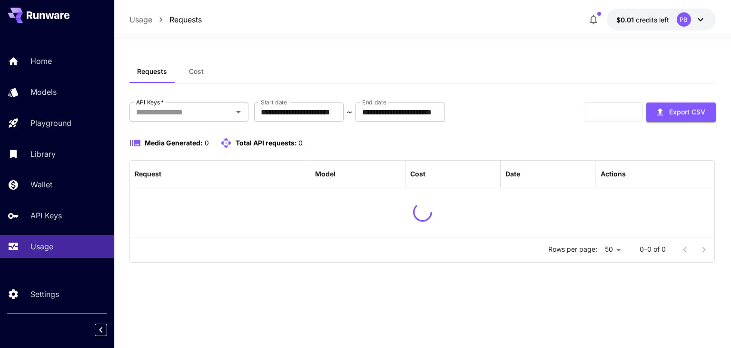 This screenshot has height=348, width=731. Describe the element at coordinates (186, 20) in the screenshot. I see `a: Requests` at that location.